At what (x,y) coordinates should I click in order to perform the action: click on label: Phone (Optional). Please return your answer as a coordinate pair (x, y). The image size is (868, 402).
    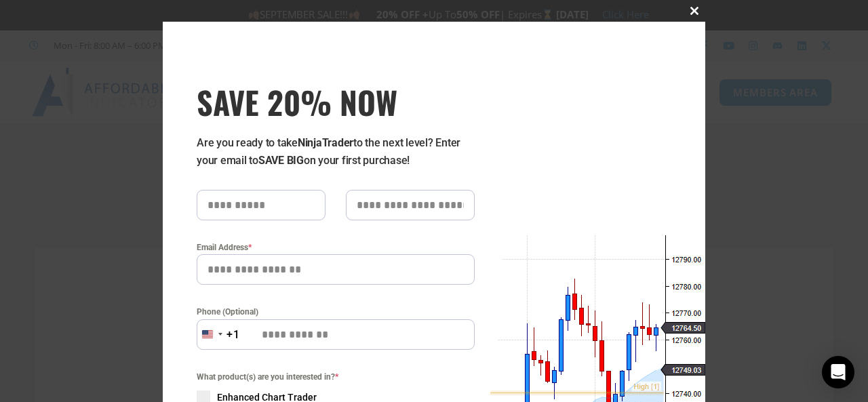
    Looking at the image, I should click on (336, 312).